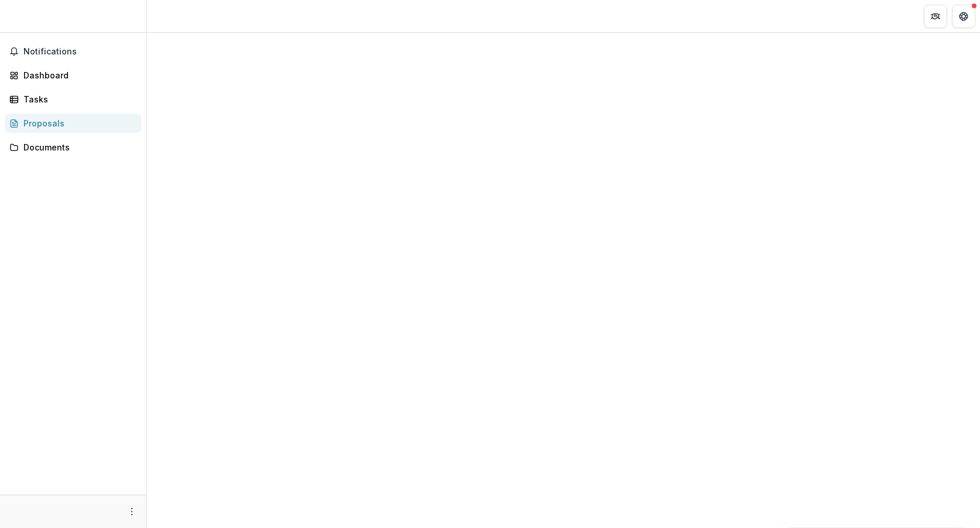 This screenshot has height=528, width=980. I want to click on span: Notifications, so click(79, 51).